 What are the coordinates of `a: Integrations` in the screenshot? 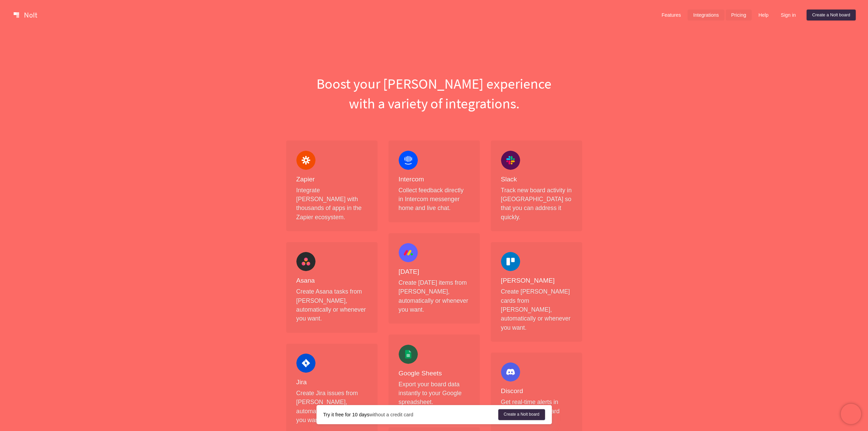 It's located at (706, 15).